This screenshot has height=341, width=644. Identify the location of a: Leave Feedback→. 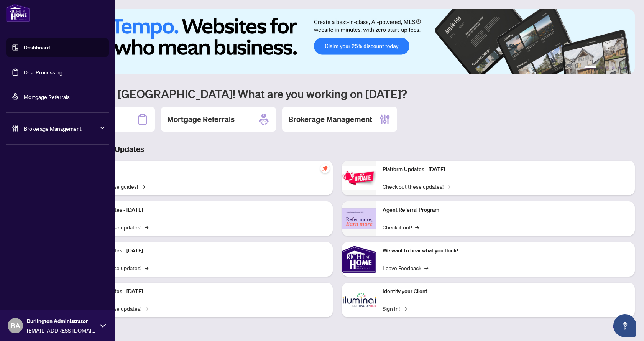
(405, 267).